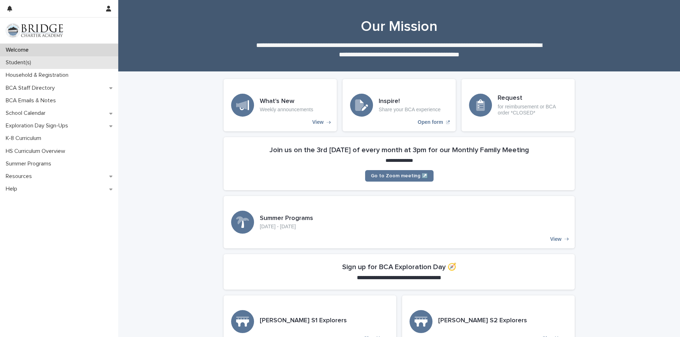 The width and height of the screenshot is (680, 337). I want to click on span: Go to Zoom meeting ↗️, so click(399, 176).